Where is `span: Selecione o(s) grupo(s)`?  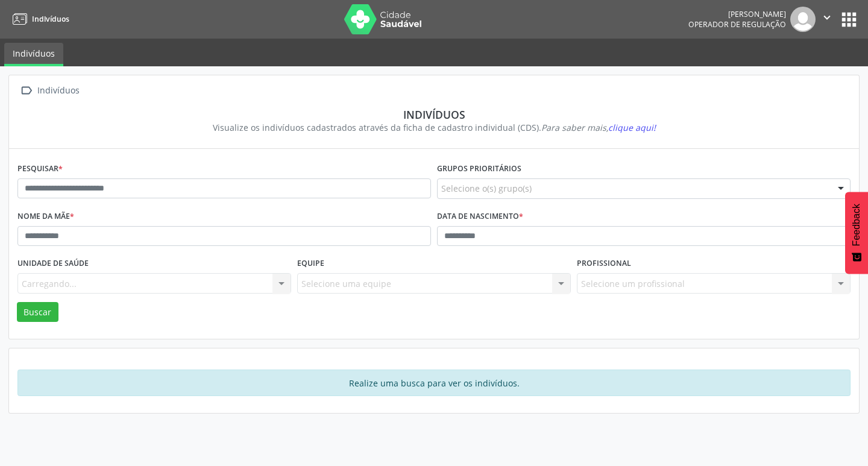
span: Selecione o(s) grupo(s) is located at coordinates (486, 188).